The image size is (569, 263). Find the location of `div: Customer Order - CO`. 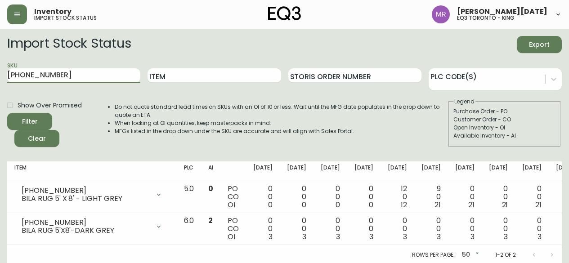

div: Customer Order - CO is located at coordinates (505, 120).